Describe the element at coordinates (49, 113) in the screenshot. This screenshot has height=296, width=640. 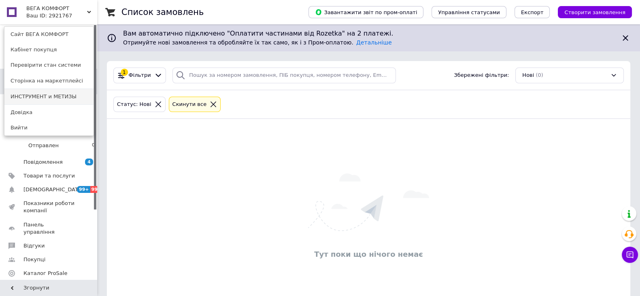
I see `a: Довідка` at that location.